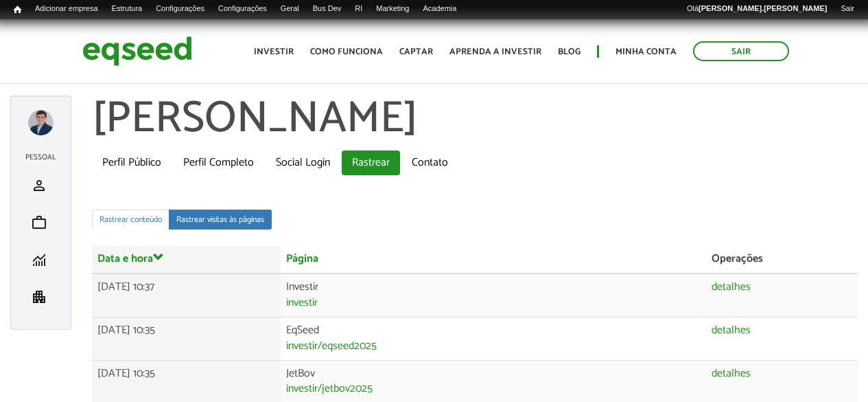 The width and height of the screenshot is (868, 402). Describe the element at coordinates (332, 346) in the screenshot. I see `a: investir/eqseed2025` at that location.